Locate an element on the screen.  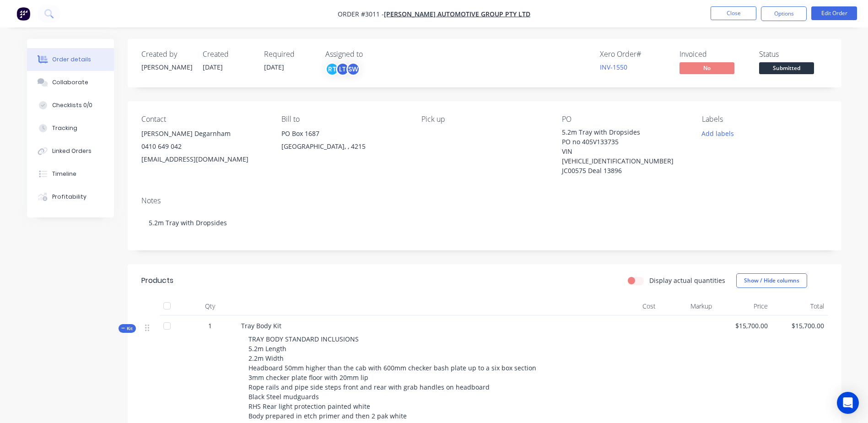
div: Required is located at coordinates (289, 54).